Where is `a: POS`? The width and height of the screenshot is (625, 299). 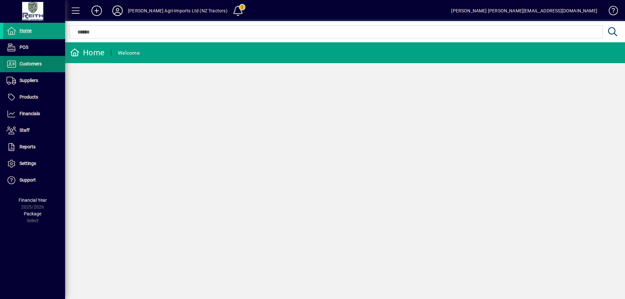
a: POS is located at coordinates (34, 48).